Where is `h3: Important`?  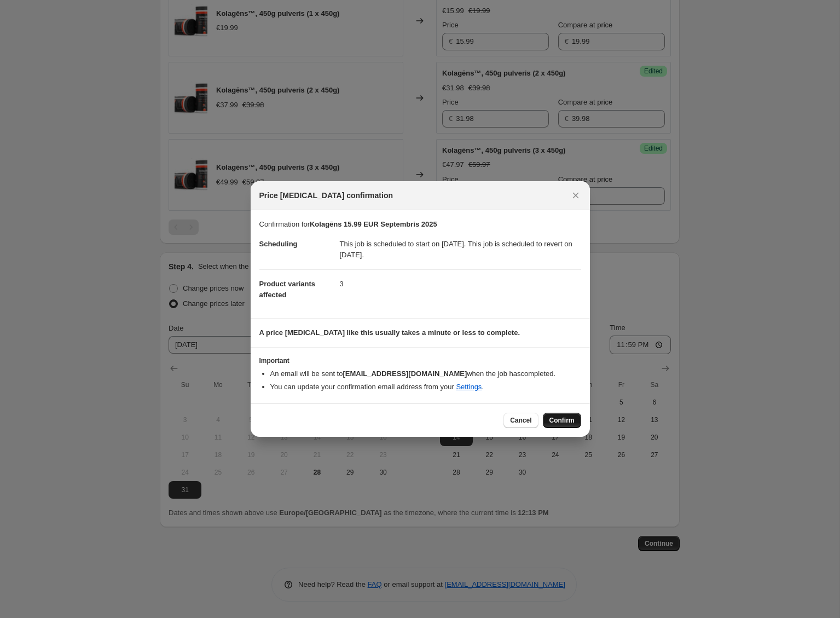 h3: Important is located at coordinates (420, 361).